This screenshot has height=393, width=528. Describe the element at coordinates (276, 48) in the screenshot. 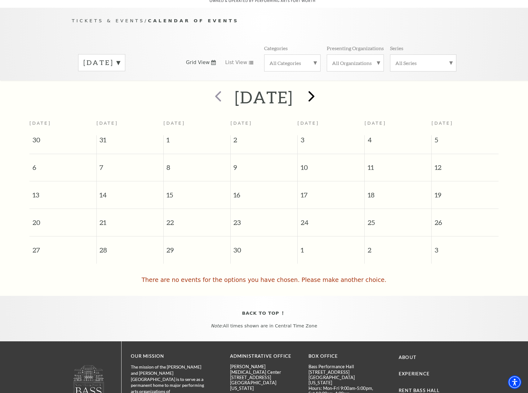

I see `p: Categories` at that location.